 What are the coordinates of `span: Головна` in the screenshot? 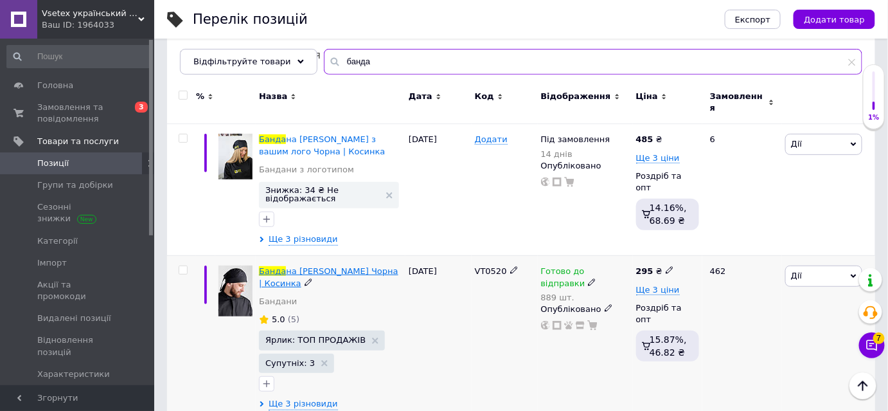 It's located at (55, 85).